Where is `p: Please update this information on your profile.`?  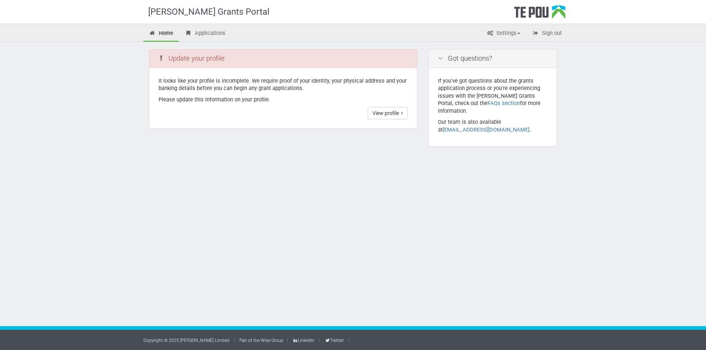 p: Please update this information on your profile. is located at coordinates (283, 100).